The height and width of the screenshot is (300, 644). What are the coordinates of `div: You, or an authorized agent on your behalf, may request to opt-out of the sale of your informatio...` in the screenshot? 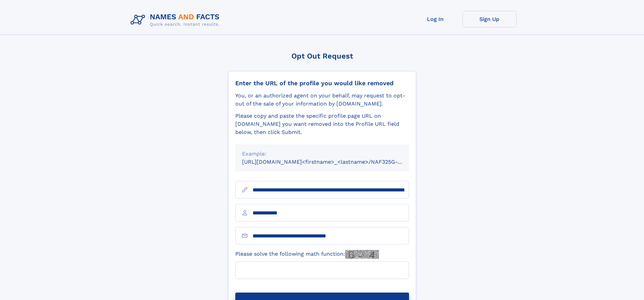 It's located at (322, 100).